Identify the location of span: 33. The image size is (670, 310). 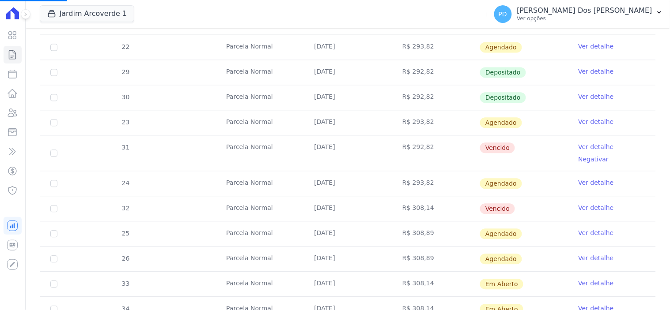
(125, 284).